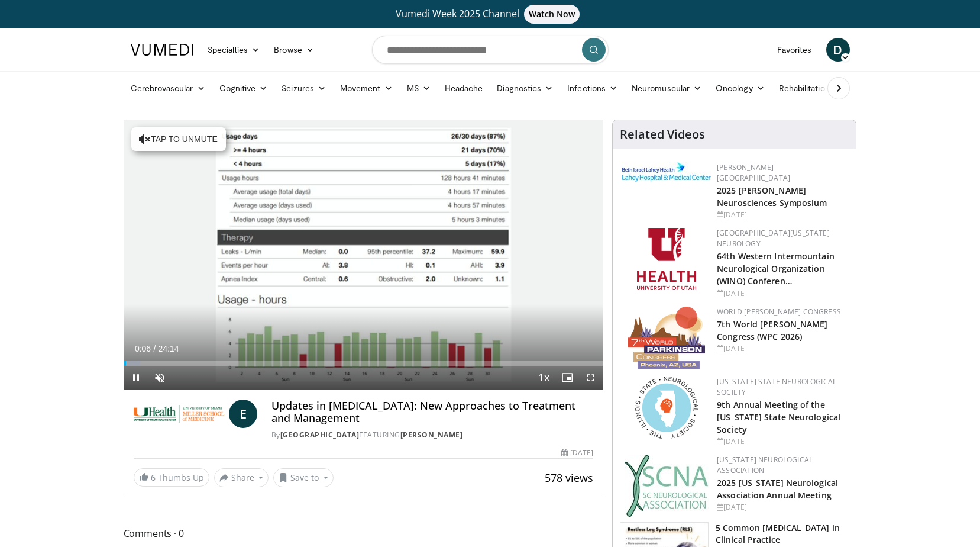 Image resolution: width=980 pixels, height=547 pixels. Describe the element at coordinates (179, 414) in the screenshot. I see `img: University of Miami` at that location.